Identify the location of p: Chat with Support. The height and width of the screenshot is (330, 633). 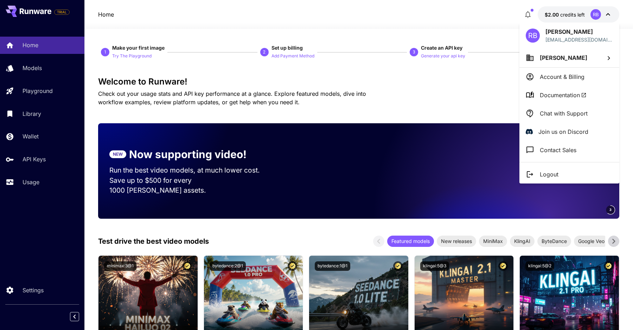
(564, 113).